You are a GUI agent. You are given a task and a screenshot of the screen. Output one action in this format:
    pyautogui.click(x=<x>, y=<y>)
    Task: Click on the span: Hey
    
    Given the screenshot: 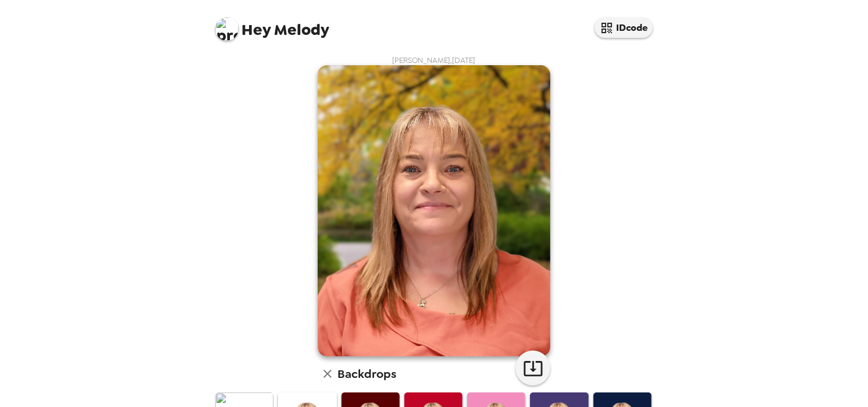 What is the action you would take?
    pyautogui.click(x=256, y=30)
    